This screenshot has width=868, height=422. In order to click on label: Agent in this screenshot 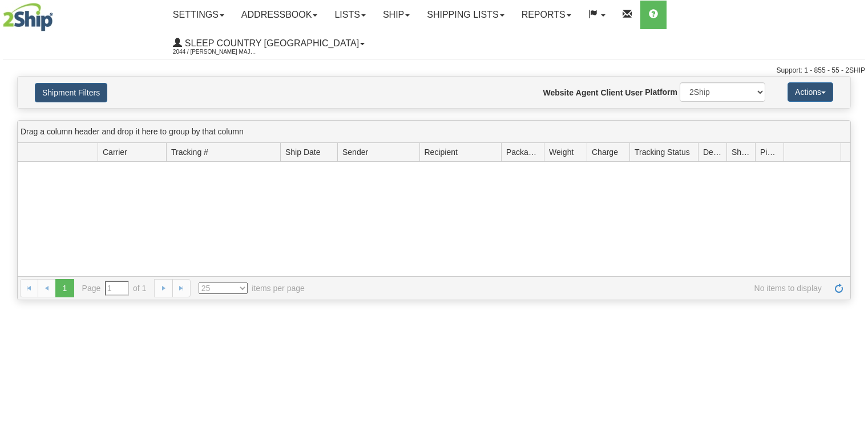, I will do `click(587, 93)`.